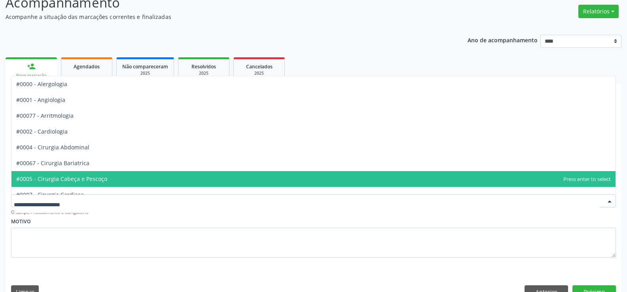  What do you see at coordinates (21, 222) in the screenshot?
I see `label: Motivo` at bounding box center [21, 222].